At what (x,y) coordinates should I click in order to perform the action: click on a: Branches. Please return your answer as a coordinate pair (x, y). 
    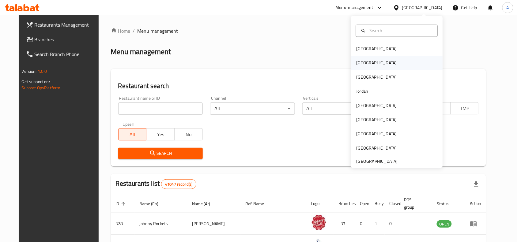
    Looking at the image, I should click on (63, 40).